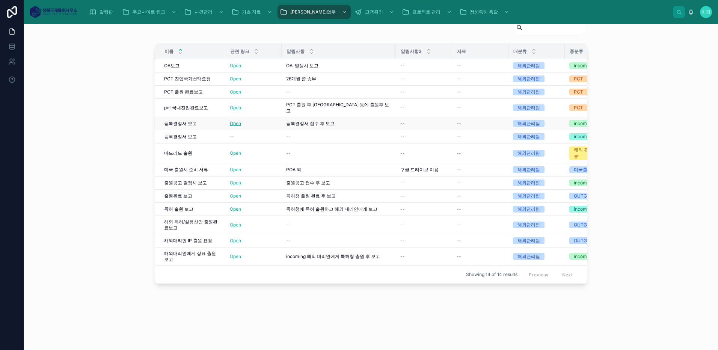 The height and width of the screenshot is (350, 718). Describe the element at coordinates (239, 51) in the screenshot. I see `span: 관련 링크` at that location.